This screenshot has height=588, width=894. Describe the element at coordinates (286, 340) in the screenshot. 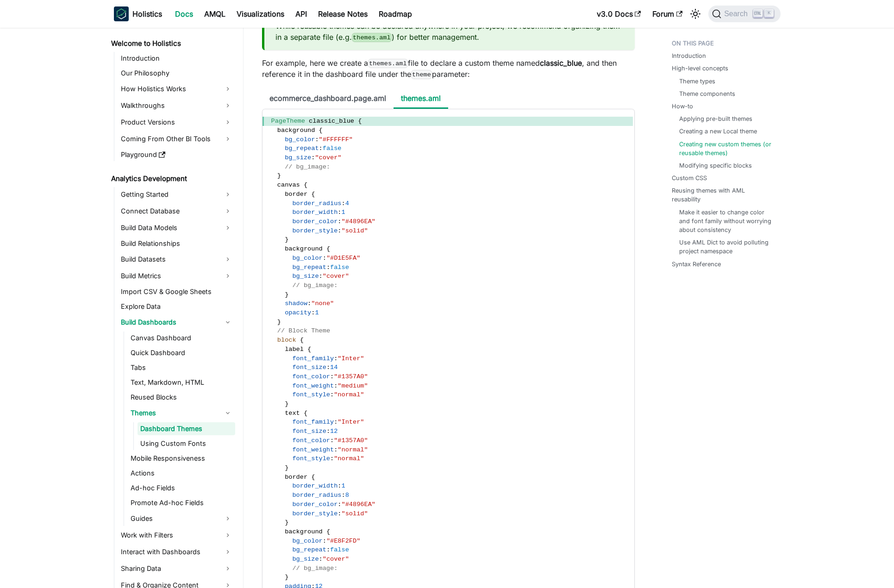

I see `span: block` at that location.